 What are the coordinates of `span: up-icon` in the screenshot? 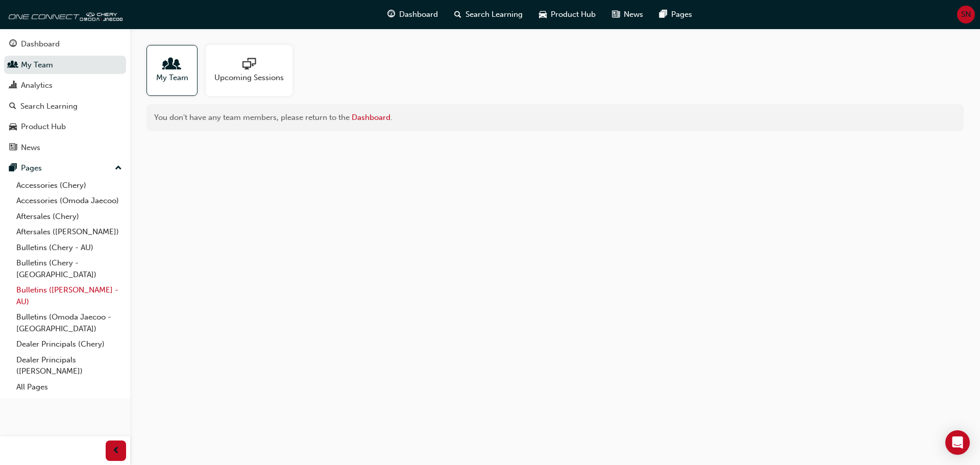 It's located at (118, 169).